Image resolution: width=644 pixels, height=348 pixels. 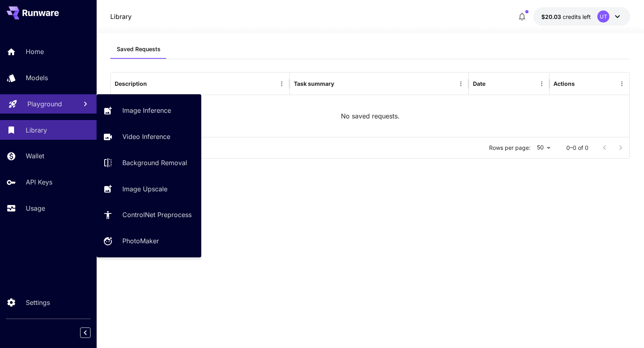 What do you see at coordinates (35, 156) in the screenshot?
I see `p: Wallet` at bounding box center [35, 156].